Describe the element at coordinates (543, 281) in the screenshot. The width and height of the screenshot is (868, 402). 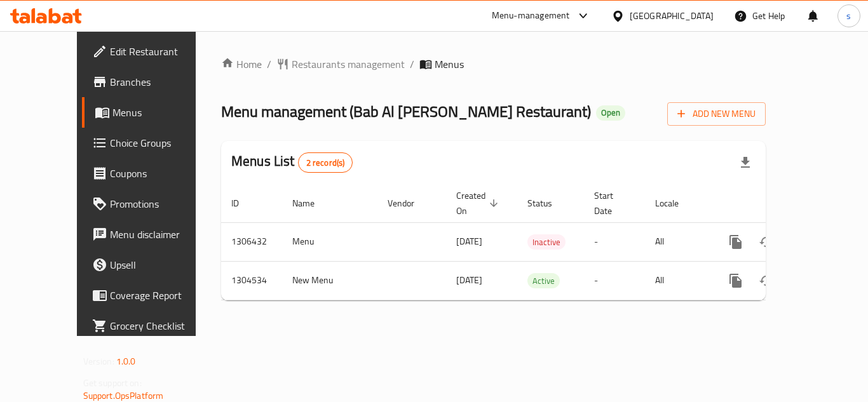
I see `div: Active` at that location.